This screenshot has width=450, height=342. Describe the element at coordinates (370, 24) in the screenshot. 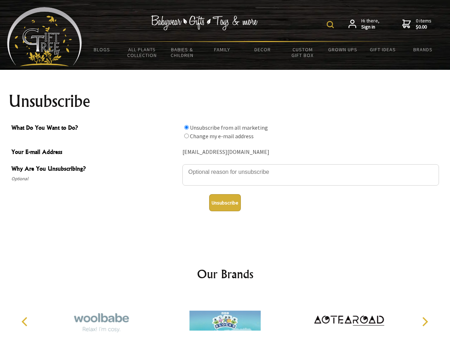

I see `span: Hi there,` at that location.